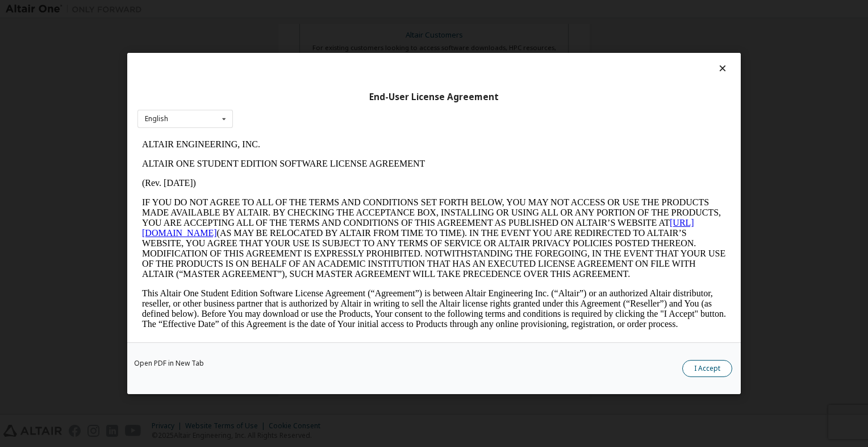 This screenshot has width=868, height=447. I want to click on p: ALTAIR ENGINEERING, INC., so click(296, 10).